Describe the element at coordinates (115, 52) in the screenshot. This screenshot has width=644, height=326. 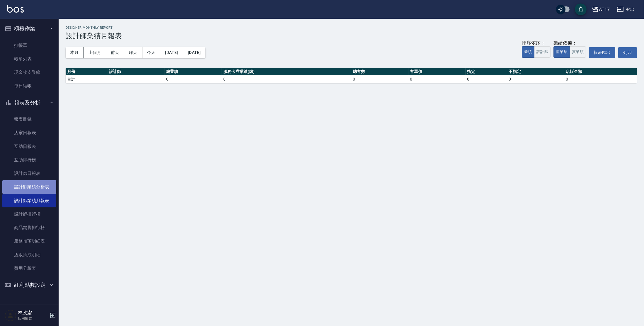
I see `button: 前天` at that location.